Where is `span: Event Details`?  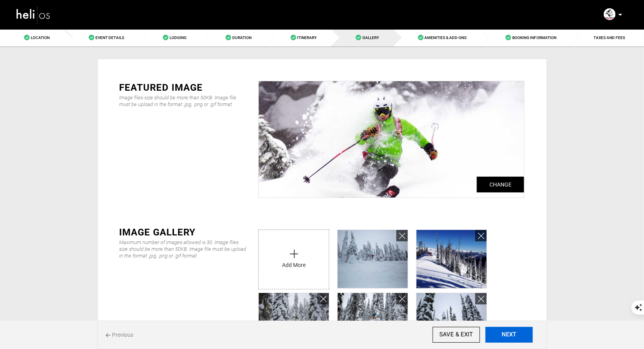 span: Event Details is located at coordinates (109, 37).